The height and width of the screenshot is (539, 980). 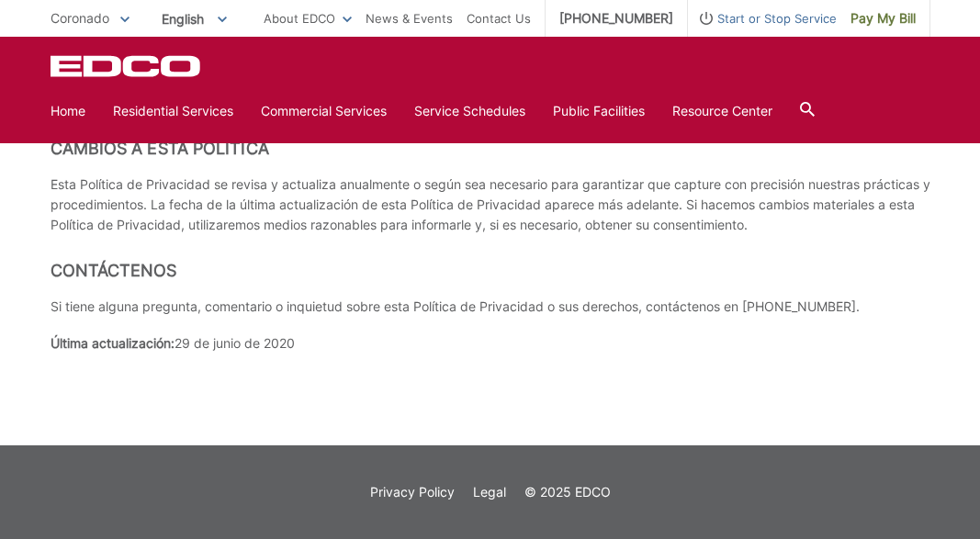 I want to click on strong: Última actualización:, so click(x=112, y=343).